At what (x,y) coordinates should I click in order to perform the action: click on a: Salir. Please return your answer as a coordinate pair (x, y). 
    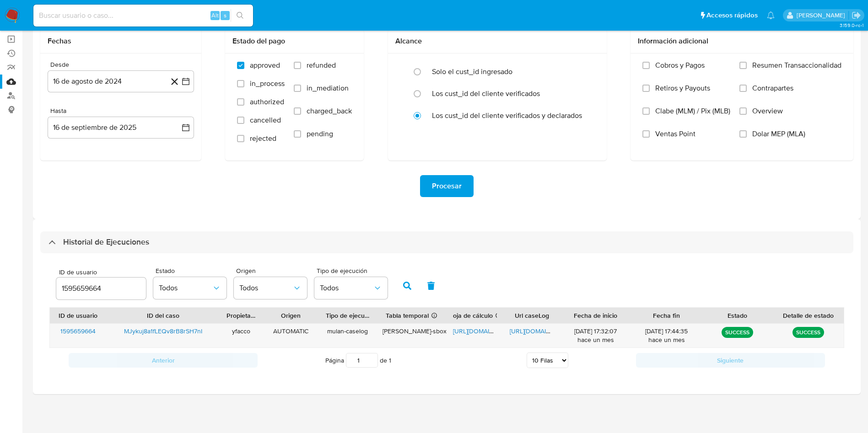
    Looking at the image, I should click on (856, 15).